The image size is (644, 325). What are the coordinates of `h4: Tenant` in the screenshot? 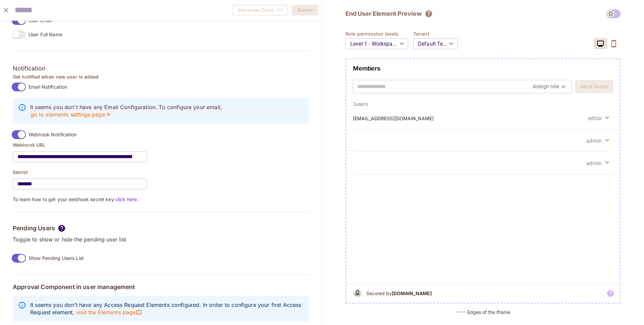 It's located at (437, 34).